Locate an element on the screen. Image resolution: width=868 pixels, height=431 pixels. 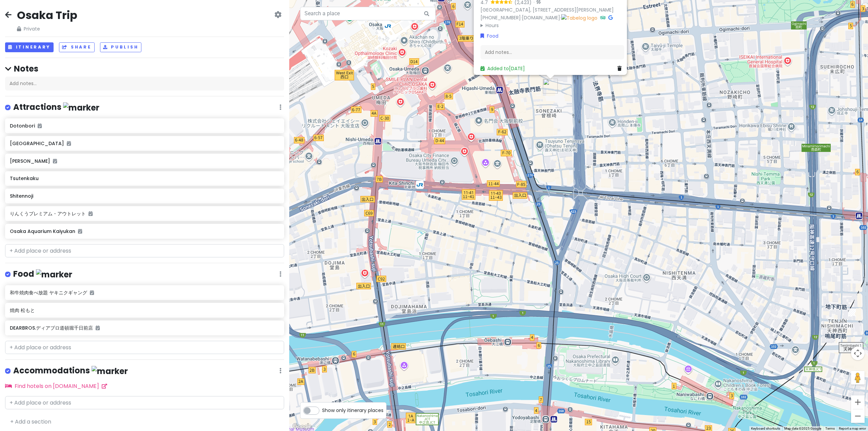
button: Drag Pegman onto the map to open Street View is located at coordinates (858, 377).